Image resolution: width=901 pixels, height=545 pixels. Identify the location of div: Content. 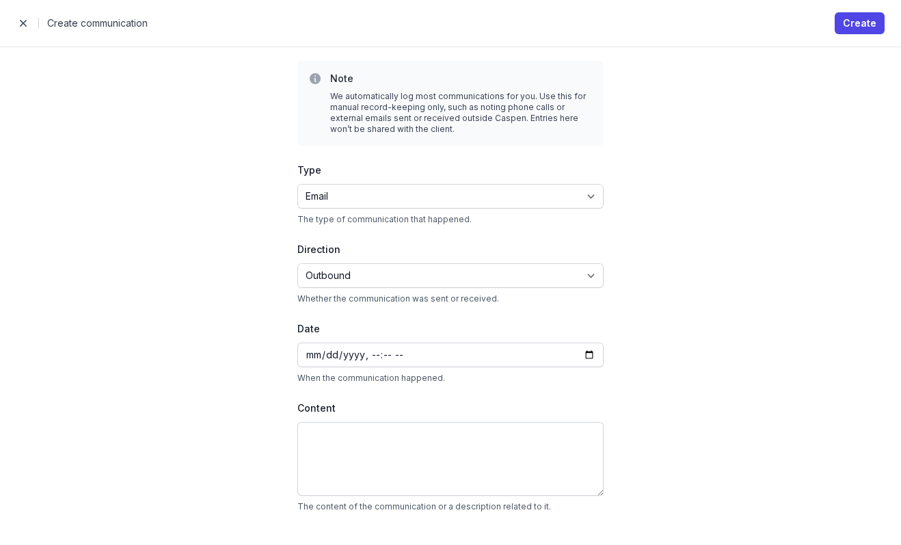
(451, 408).